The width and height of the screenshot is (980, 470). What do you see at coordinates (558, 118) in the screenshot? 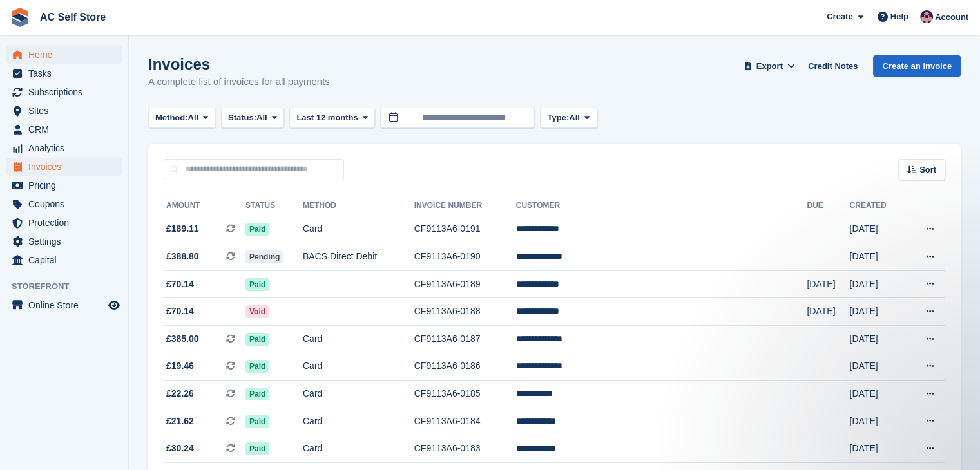
I see `span: Type:` at bounding box center [558, 118].